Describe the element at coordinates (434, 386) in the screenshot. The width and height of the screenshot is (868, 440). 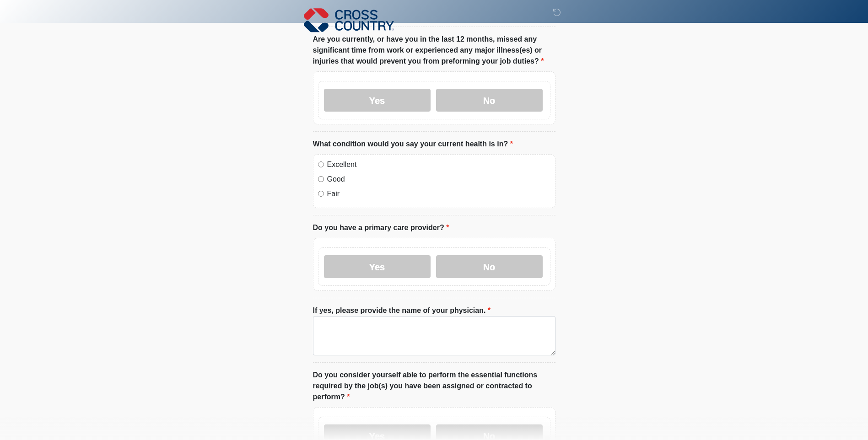
I see `label: Do you consider yourself able to perform the essential functions required by the job(s) you have ...` at that location.